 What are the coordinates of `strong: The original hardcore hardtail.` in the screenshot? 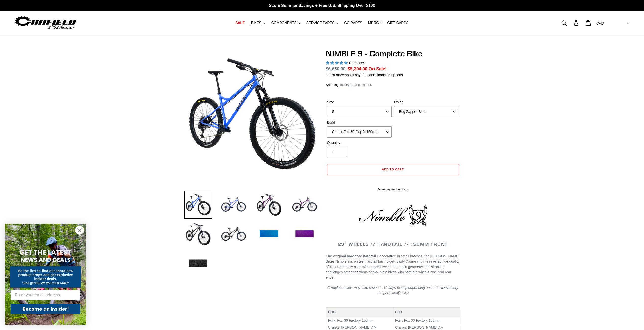 It's located at (351, 256).